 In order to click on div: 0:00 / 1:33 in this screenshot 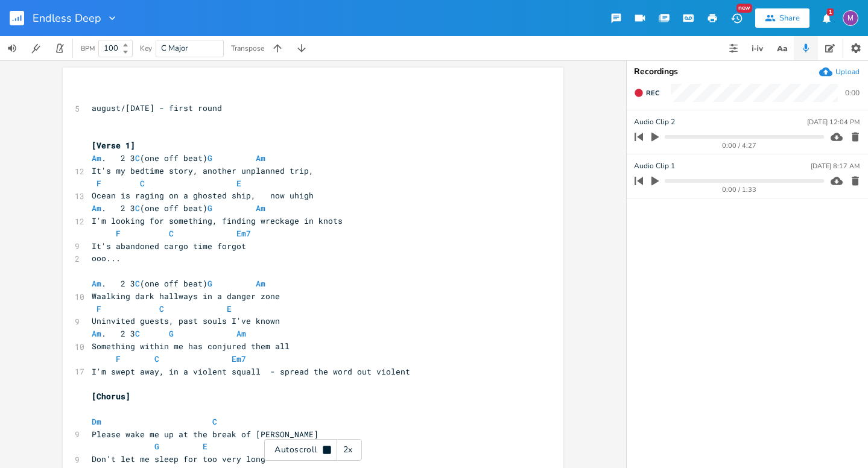, I will do `click(739, 189)`.